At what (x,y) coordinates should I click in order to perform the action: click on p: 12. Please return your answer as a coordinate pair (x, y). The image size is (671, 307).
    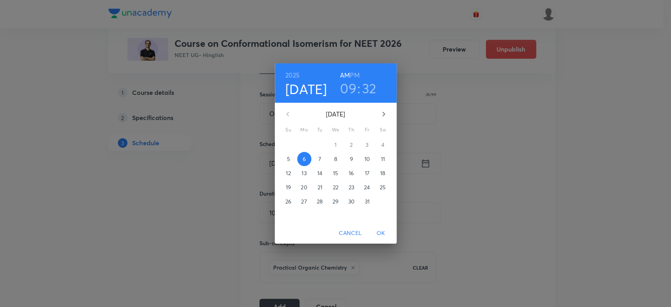
    Looking at the image, I should click on (288, 173).